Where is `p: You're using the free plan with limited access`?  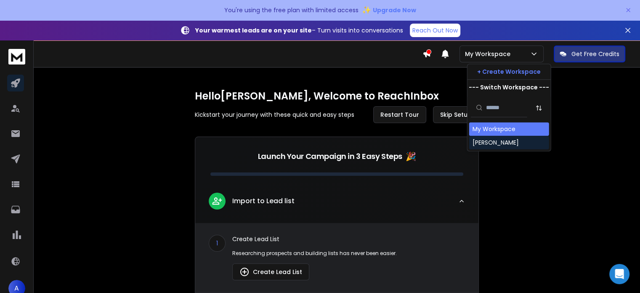
p: You're using the free plan with limited access is located at coordinates (291, 10).